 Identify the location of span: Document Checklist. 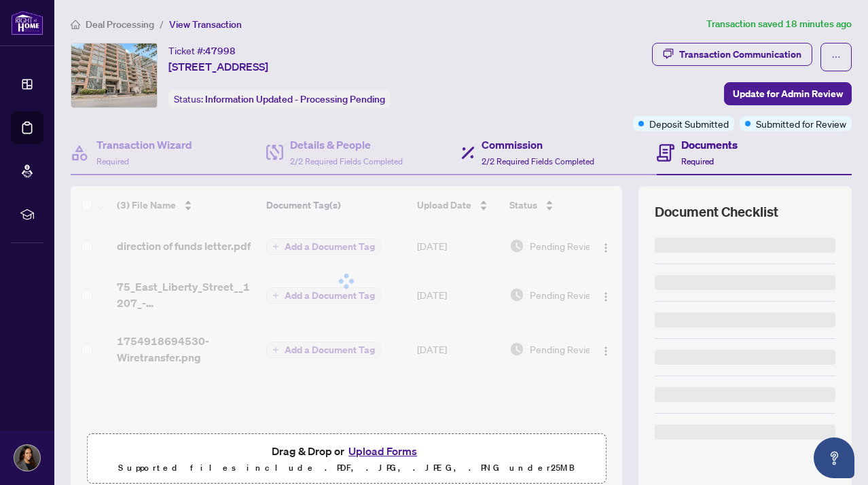
(717, 212).